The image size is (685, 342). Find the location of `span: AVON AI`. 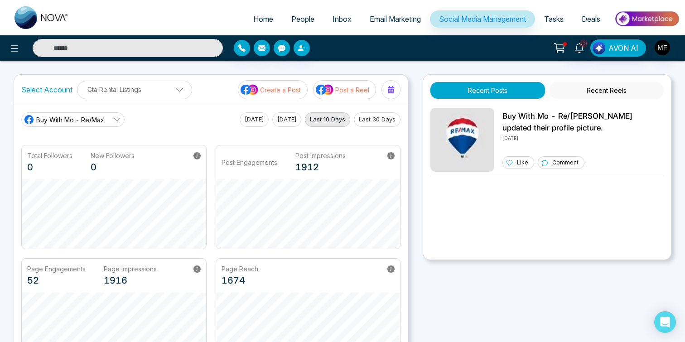

span: AVON AI is located at coordinates (624, 48).